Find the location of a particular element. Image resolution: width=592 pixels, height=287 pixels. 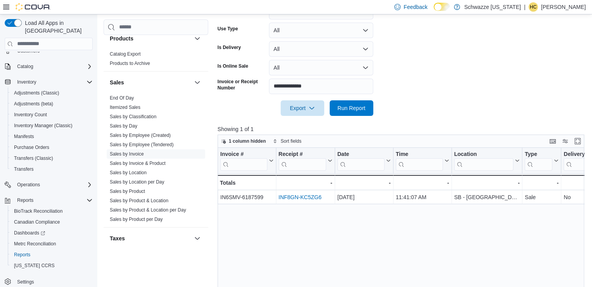

button: Adjustments (beta) is located at coordinates (52, 104).